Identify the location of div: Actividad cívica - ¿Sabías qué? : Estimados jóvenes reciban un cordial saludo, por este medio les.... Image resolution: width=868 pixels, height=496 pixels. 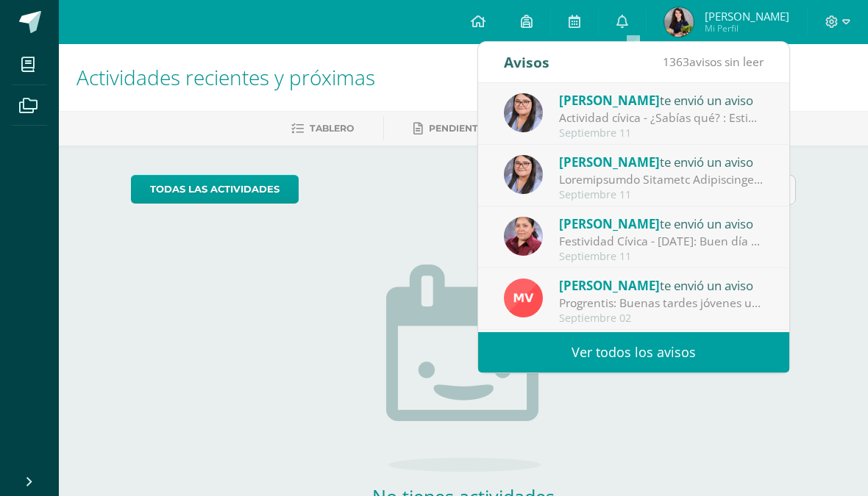
(661, 118).